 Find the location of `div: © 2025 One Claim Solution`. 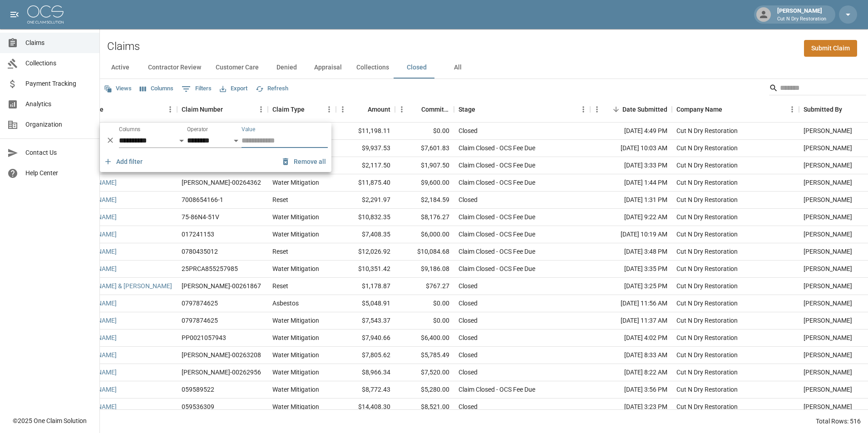

div: © 2025 One Claim Solution is located at coordinates (50, 421).